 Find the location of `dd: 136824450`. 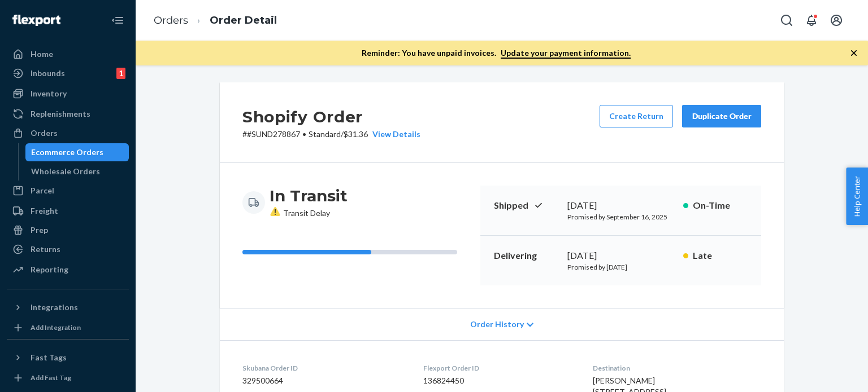

dd: 136824450 is located at coordinates (498, 382).